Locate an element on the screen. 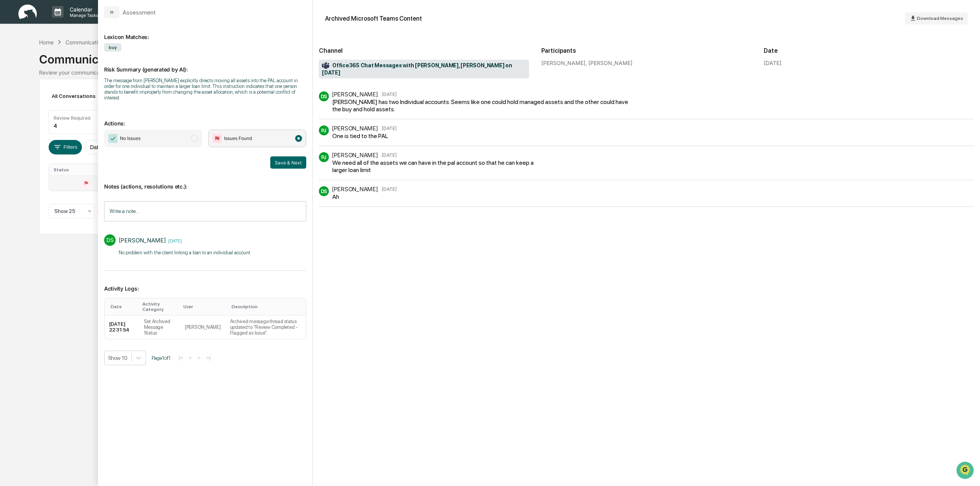 The width and height of the screenshot is (980, 486). button: Open customer support is located at coordinates (9, 9).